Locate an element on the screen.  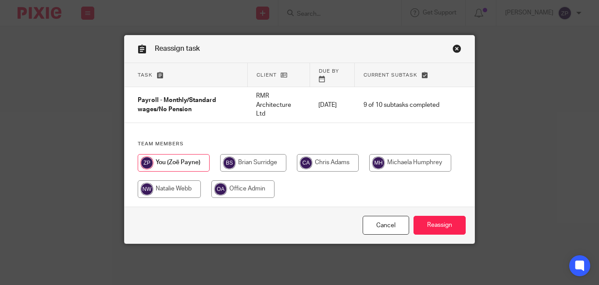
span: Task is located at coordinates (145, 75).